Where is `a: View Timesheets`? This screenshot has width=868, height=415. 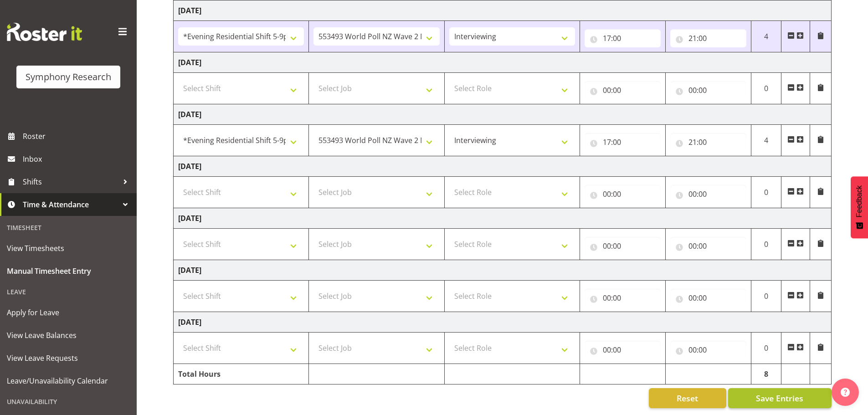
a: View Timesheets is located at coordinates (68, 249).